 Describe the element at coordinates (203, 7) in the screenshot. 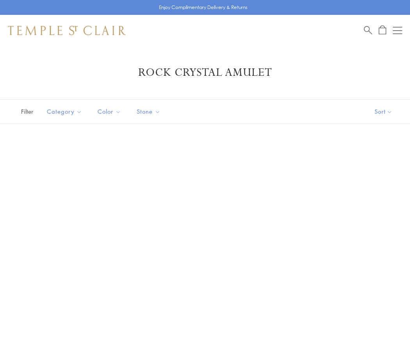

I see `p: Enjoy Complimentary Delivery & Returns` at that location.